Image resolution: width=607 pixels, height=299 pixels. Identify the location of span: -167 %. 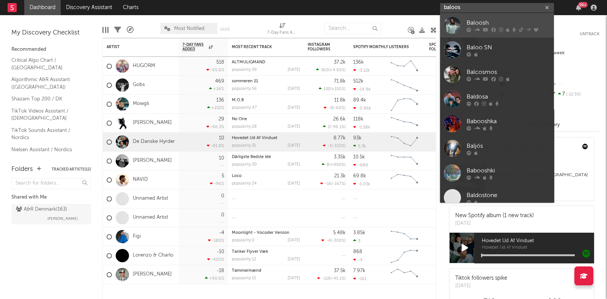
(338, 184).